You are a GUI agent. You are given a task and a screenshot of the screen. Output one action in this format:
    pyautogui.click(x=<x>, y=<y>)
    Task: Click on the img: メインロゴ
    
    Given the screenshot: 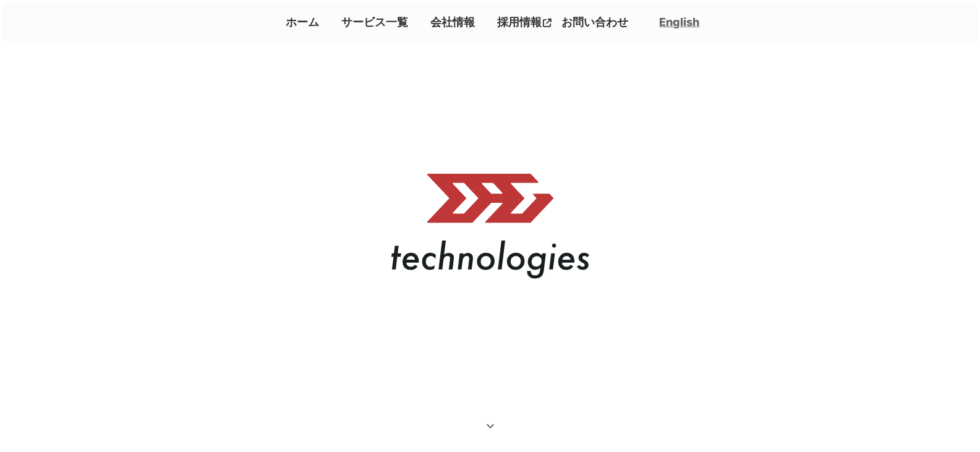 What is the action you would take?
    pyautogui.click(x=490, y=226)
    